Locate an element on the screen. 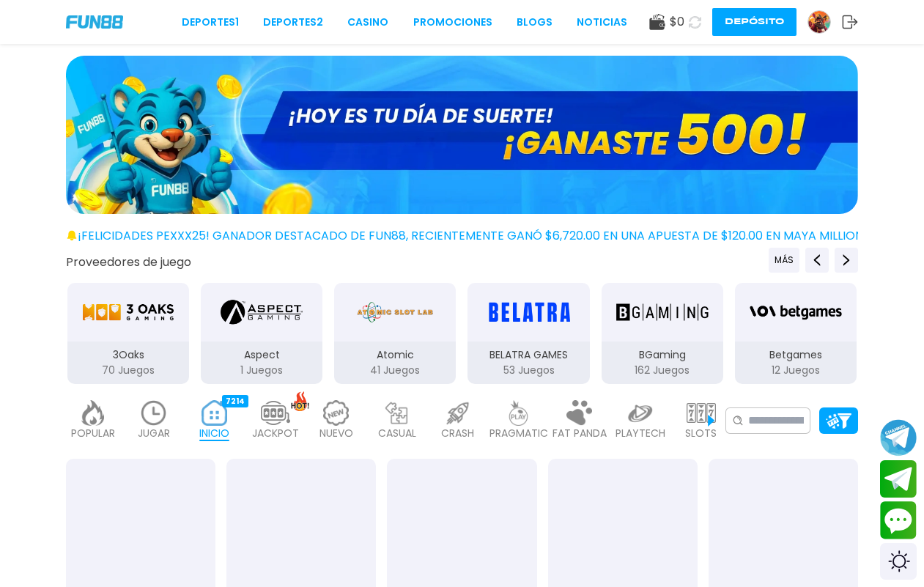 The image size is (924, 587). p: 12 Juegos is located at coordinates (795, 370).